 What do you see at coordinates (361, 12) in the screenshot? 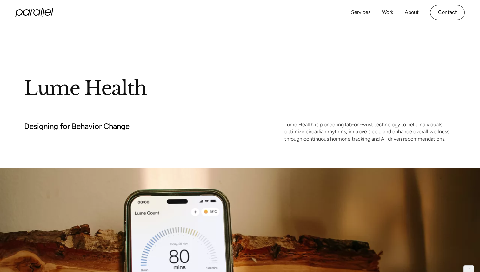
I see `a: Services` at bounding box center [361, 12].